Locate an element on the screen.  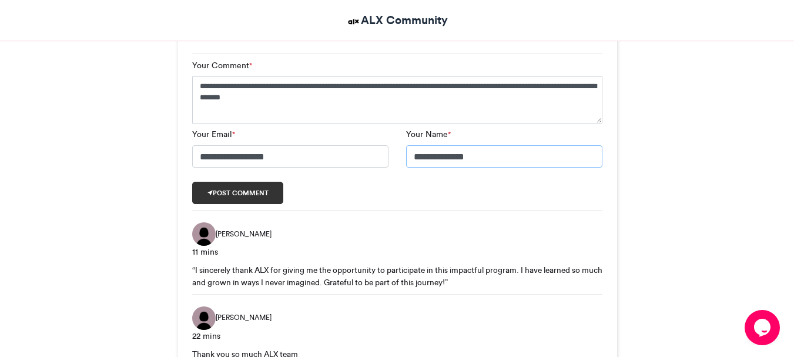
div: 22 mins is located at coordinates (398, 336).